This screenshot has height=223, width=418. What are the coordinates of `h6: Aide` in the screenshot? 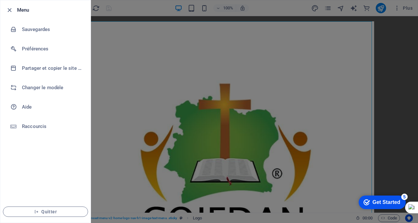 It's located at (52, 107).